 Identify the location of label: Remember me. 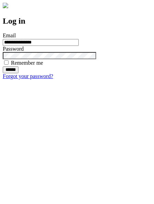
(27, 63).